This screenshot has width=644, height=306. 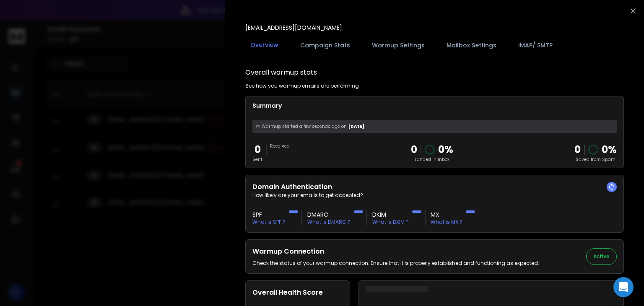 I want to click on strong: 0, so click(x=578, y=149).